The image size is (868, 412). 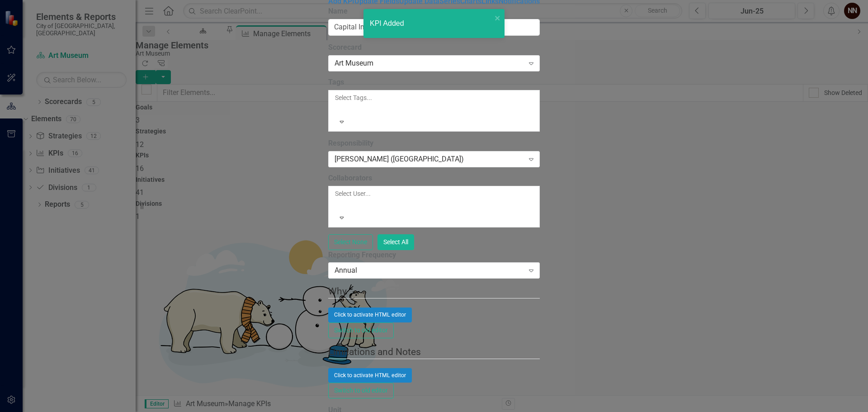 What do you see at coordinates (434, 255) in the screenshot?
I see `label: Reporting Frequency` at bounding box center [434, 255].